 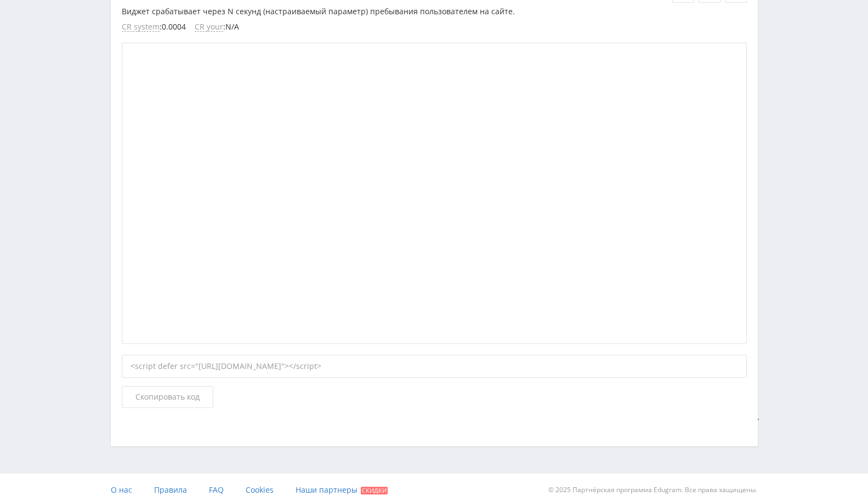 I want to click on span: Правила, so click(x=170, y=490).